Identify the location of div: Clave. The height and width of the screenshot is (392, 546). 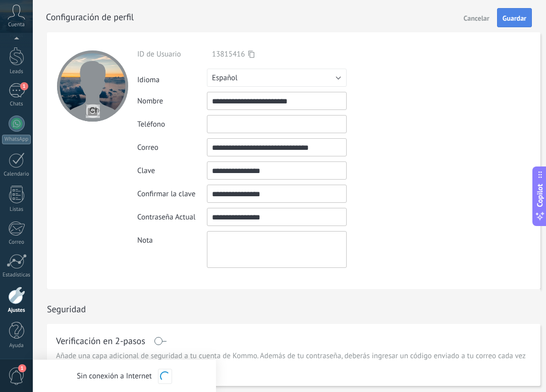
(172, 171).